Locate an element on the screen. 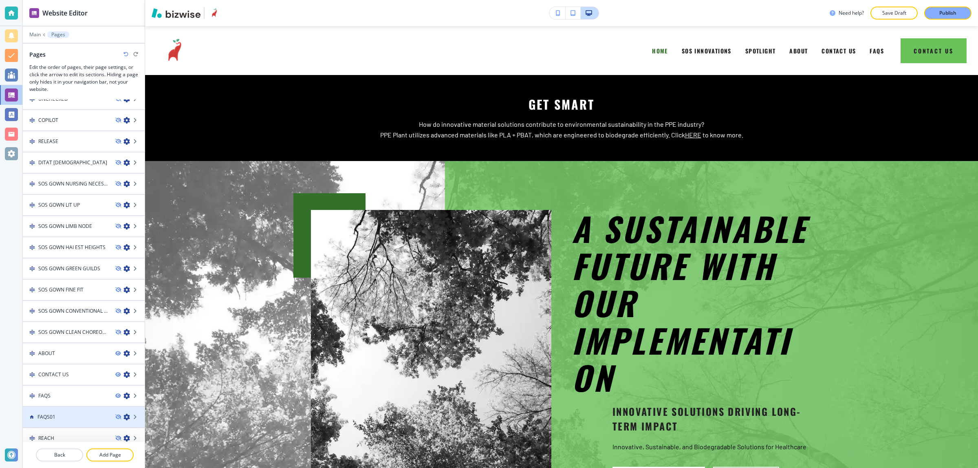  h4: FAQS01 is located at coordinates (46, 417).